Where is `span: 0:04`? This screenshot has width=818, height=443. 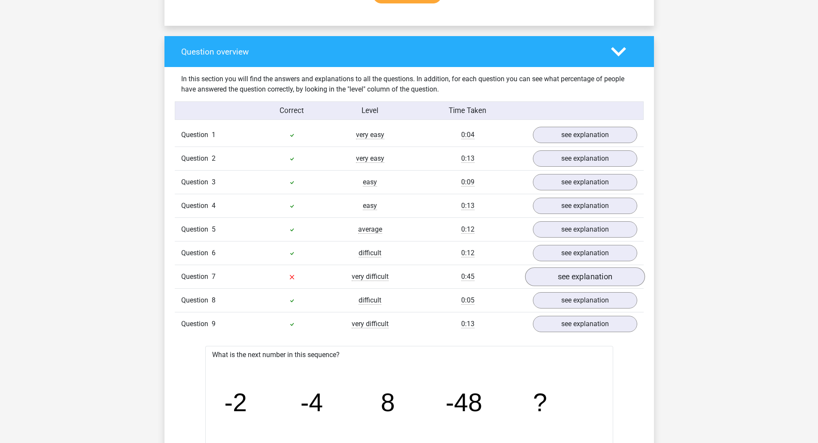 span: 0:04 is located at coordinates (467, 135).